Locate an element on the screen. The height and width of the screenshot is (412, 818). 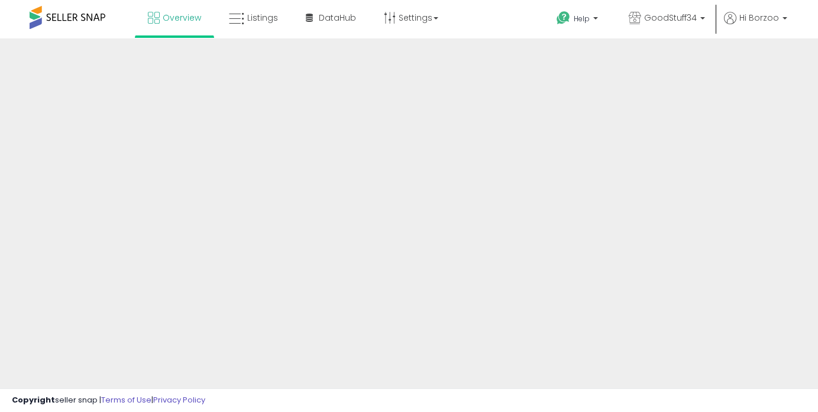
a: Terms of Use is located at coordinates (126, 400).